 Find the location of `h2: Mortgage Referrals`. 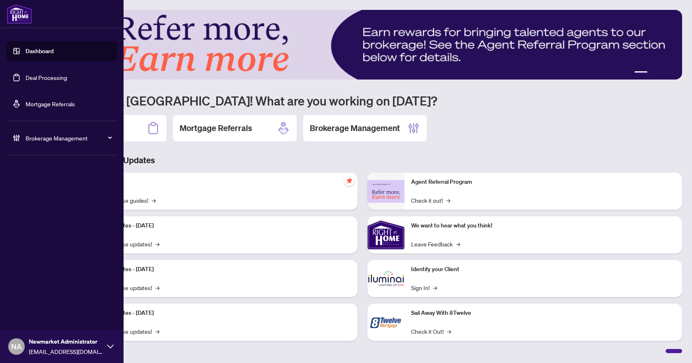

h2: Mortgage Referrals is located at coordinates (216, 128).